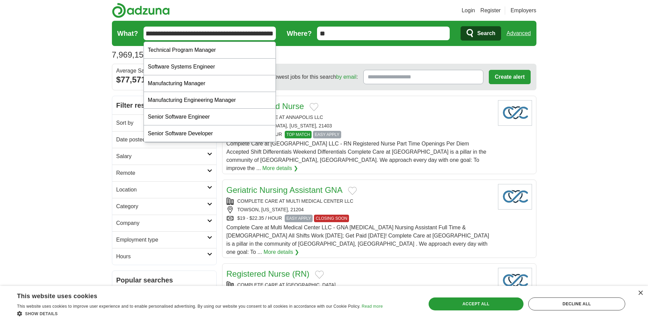  What do you see at coordinates (162, 123) in the screenshot?
I see `h2: Sort by` at bounding box center [162, 123].